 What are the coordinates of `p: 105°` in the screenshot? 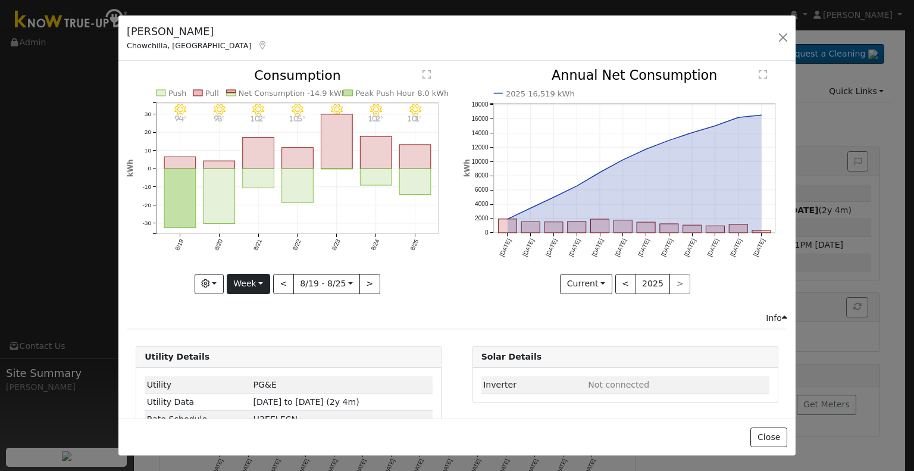 It's located at (298, 118).